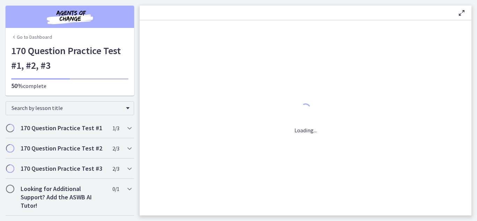 The height and width of the screenshot is (221, 477). I want to click on div: Search by lesson title, so click(70, 108).